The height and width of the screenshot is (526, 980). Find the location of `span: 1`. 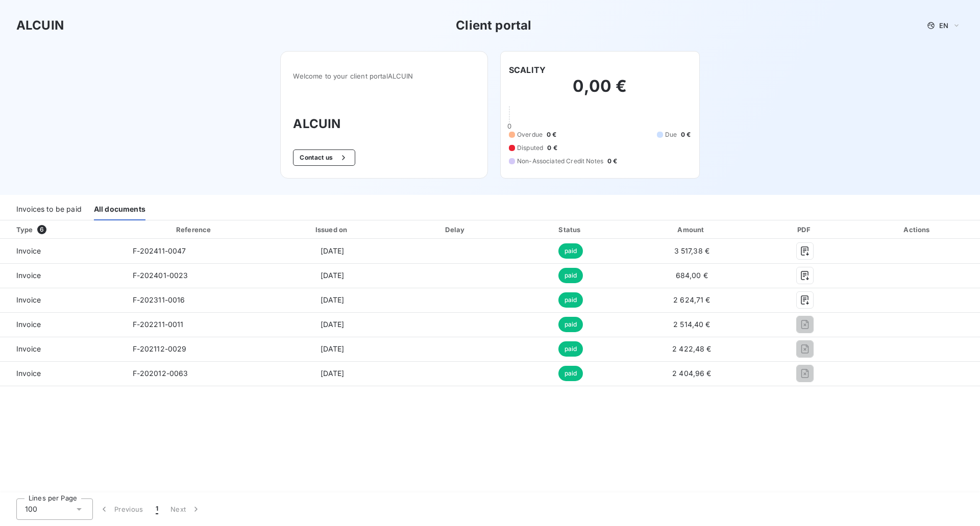

span: 1 is located at coordinates (157, 509).